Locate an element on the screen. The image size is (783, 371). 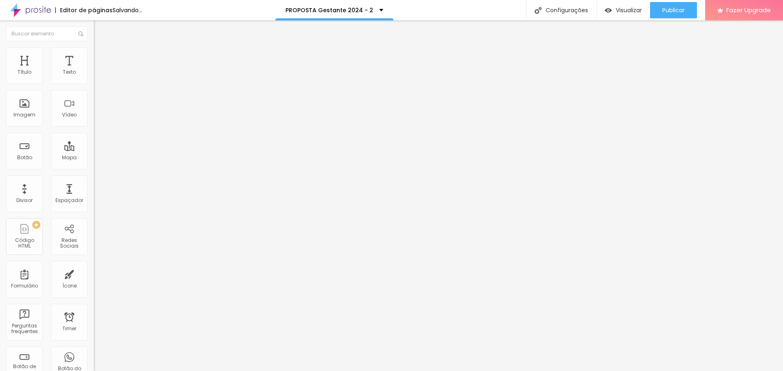
div: Salvando... is located at coordinates (127, 10).